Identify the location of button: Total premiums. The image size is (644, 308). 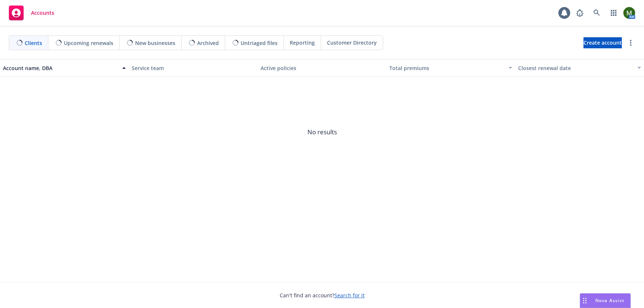
(451, 68).